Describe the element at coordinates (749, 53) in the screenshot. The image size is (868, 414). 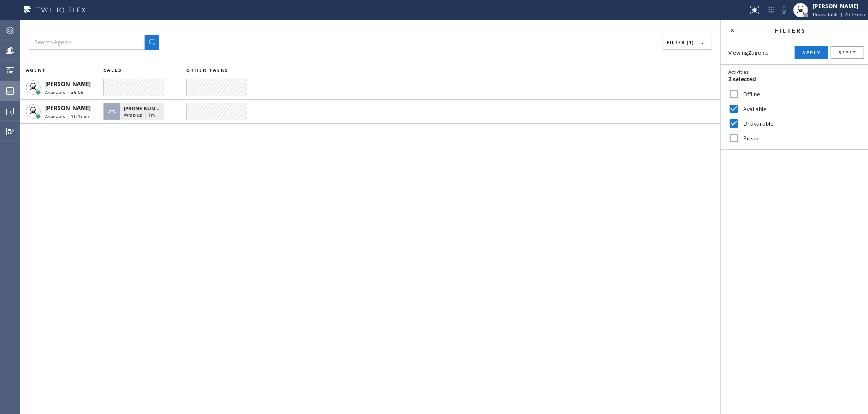
I see `strong: 2` at that location.